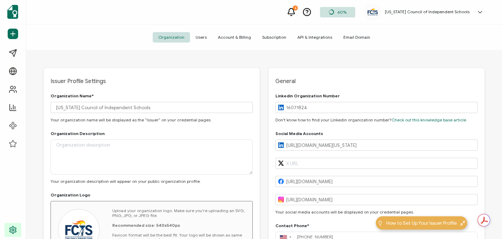 Image resolution: width=502 pixels, height=239 pixels. What do you see at coordinates (462, 223) in the screenshot?
I see `img: minimize-icon.svg` at bounding box center [462, 223].